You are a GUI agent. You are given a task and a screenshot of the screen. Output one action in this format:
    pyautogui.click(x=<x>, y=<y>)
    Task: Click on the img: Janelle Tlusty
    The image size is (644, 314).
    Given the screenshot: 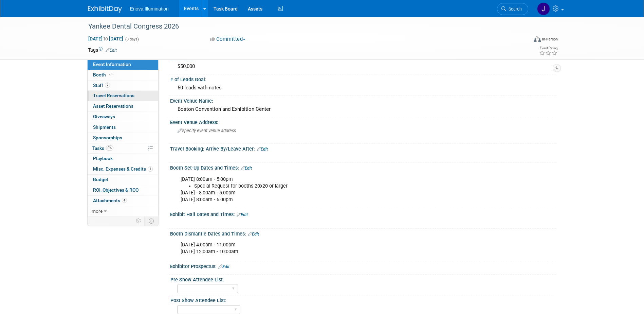 What is the action you would take?
    pyautogui.click(x=543, y=9)
    